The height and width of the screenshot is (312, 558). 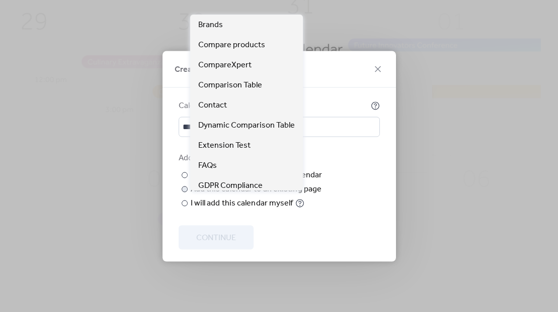 What do you see at coordinates (278, 158) in the screenshot?
I see `div: Add calendar to your site` at bounding box center [278, 158].